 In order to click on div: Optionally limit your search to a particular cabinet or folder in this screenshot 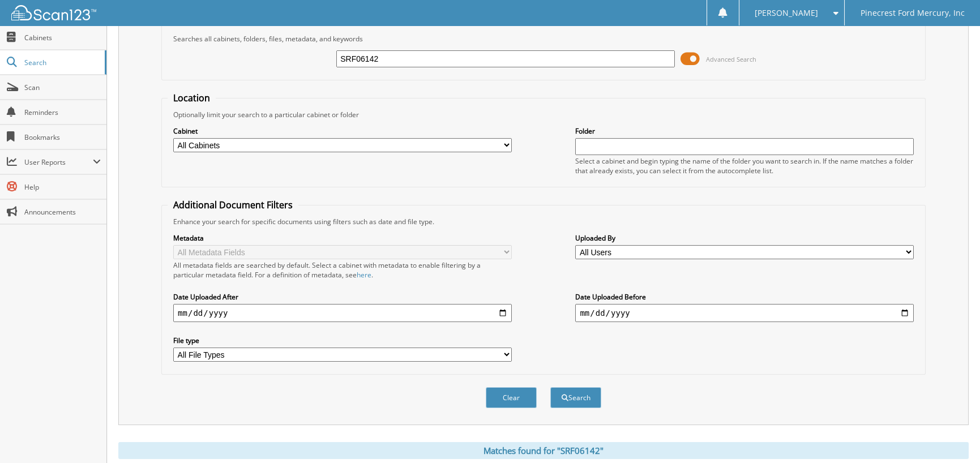, I will do `click(543, 115)`.